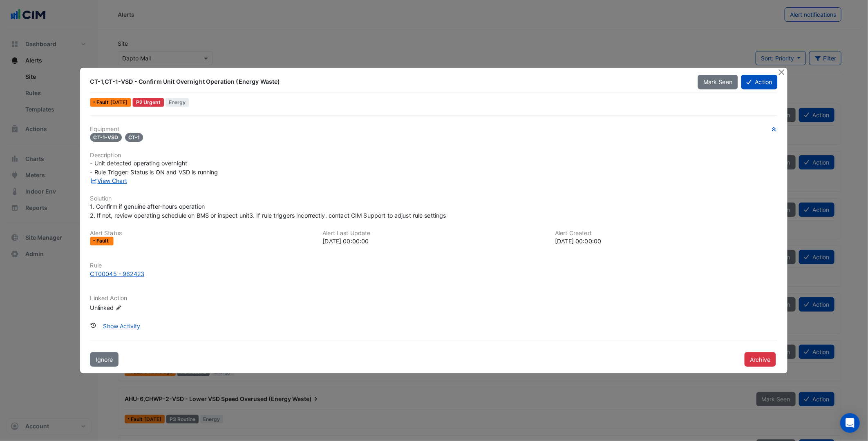  What do you see at coordinates (718, 82) in the screenshot?
I see `button: Mark Seen` at bounding box center [718, 82].